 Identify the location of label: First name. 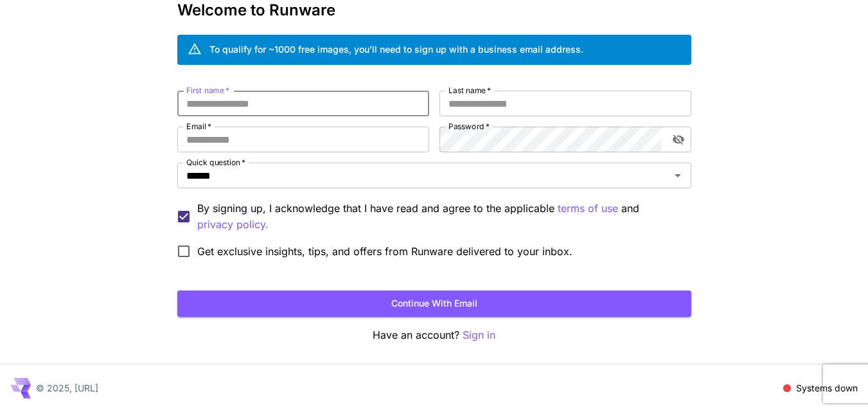
(207, 90).